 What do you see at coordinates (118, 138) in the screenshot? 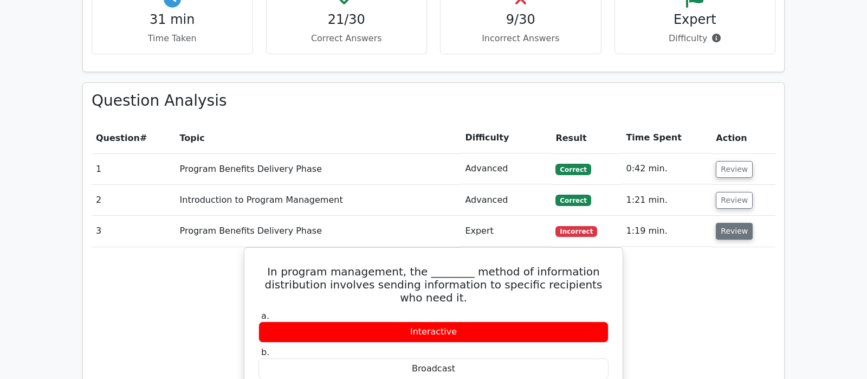
I see `span: Question` at bounding box center [118, 138].